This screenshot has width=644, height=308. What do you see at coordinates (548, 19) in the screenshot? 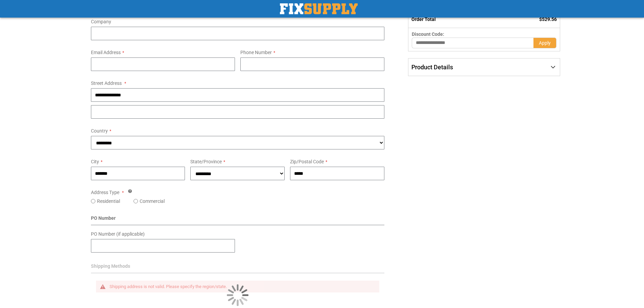
I see `span: $529.56` at bounding box center [548, 19].